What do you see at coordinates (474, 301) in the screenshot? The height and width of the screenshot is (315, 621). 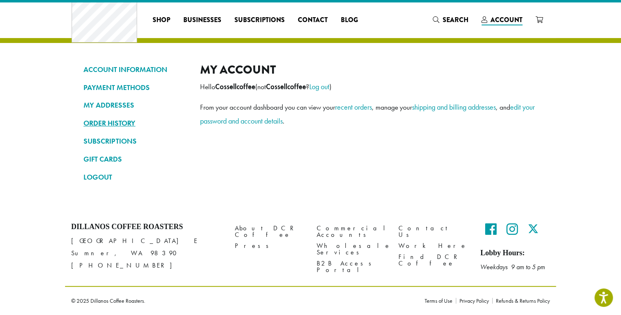 I see `a: Privacy Policy` at bounding box center [474, 301].